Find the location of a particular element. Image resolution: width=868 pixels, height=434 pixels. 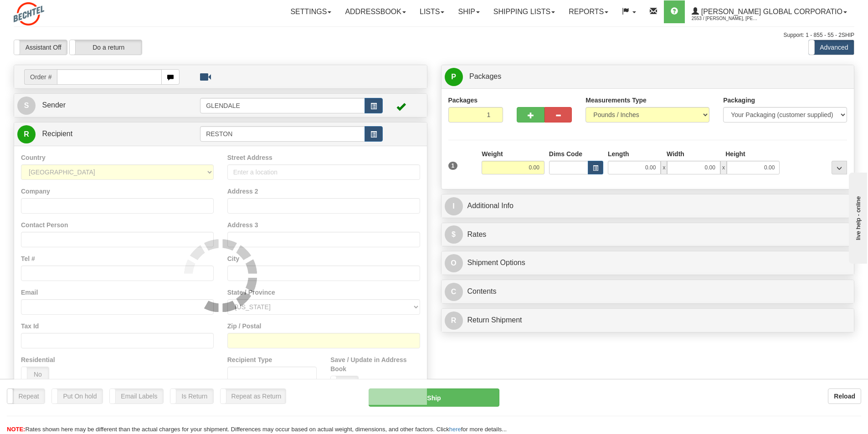

span: P is located at coordinates (454, 77).